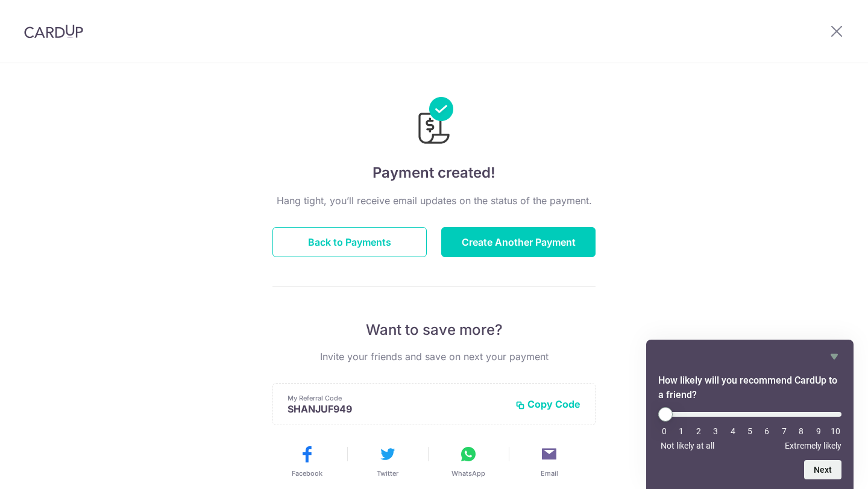 This screenshot has height=489, width=868. I want to click on button: Twitter, so click(387, 461).